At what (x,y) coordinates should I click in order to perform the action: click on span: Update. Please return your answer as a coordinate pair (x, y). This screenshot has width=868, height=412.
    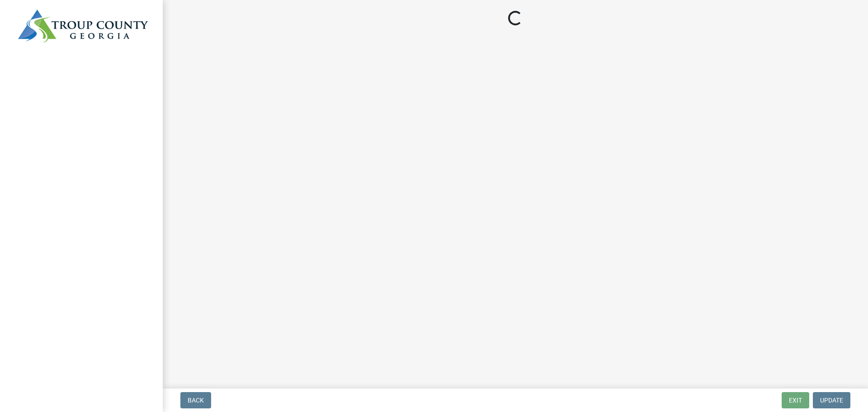
    Looking at the image, I should click on (831, 400).